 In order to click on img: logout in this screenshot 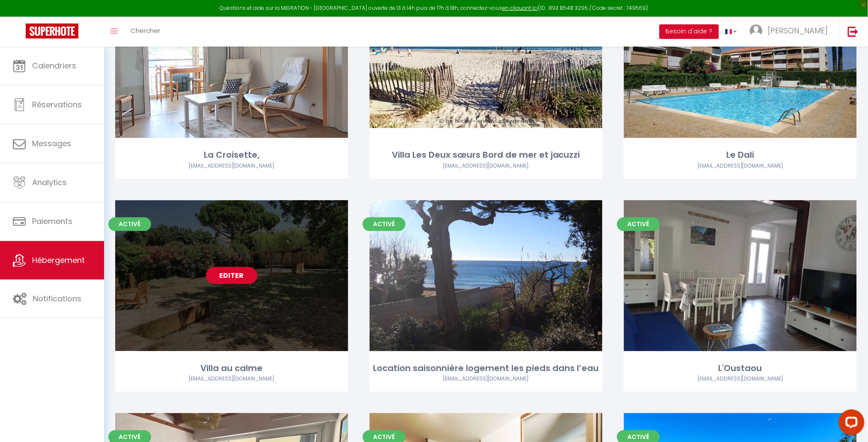, I will do `click(853, 31)`.